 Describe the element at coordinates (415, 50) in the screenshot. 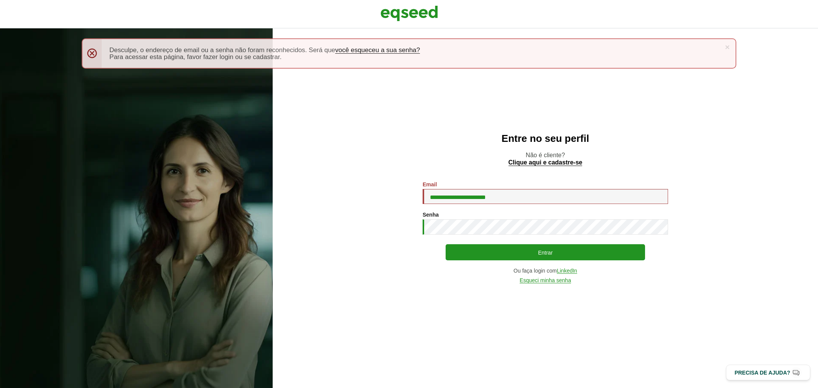

I see `li: Desculpe, o endereço de email ou a senha não foram reconhecidos. Será que` at that location.